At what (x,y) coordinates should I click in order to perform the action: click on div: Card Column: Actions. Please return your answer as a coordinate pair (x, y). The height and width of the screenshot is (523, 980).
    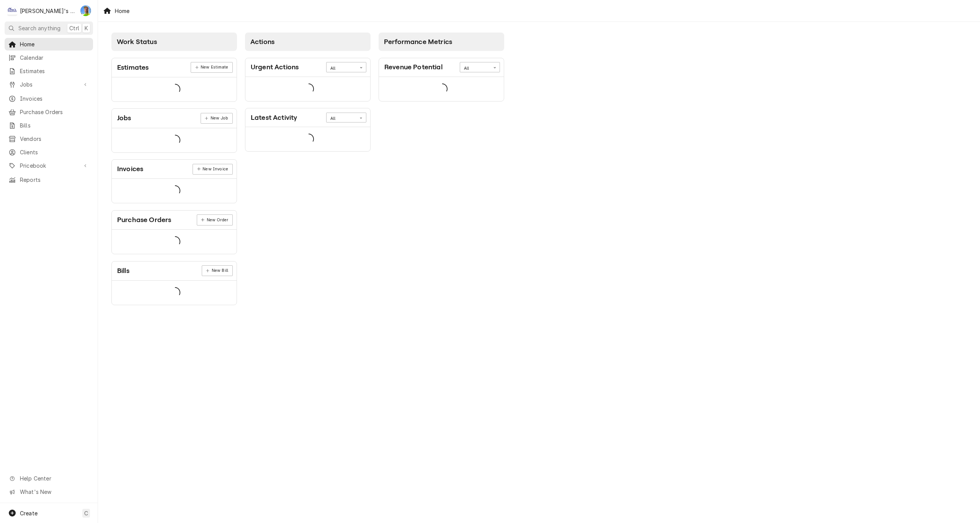
    Looking at the image, I should click on (308, 169).